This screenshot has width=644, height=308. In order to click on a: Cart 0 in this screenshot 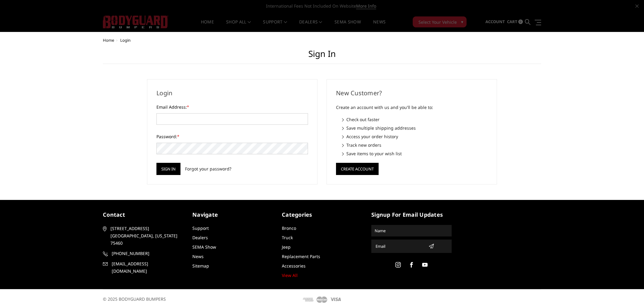, I will do `click(515, 22)`.